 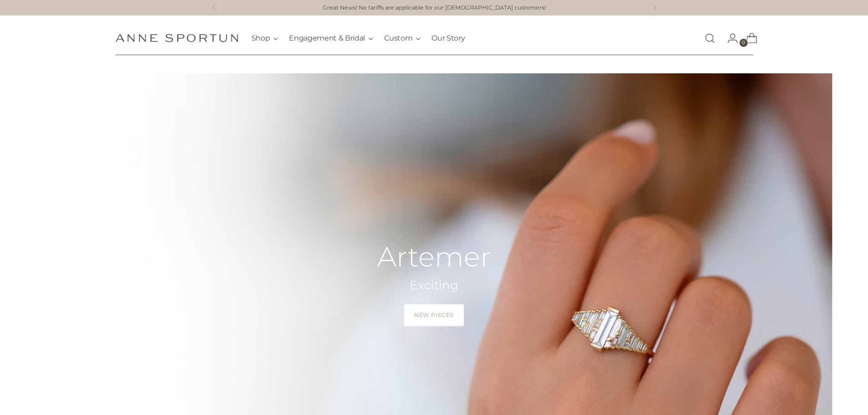 What do you see at coordinates (749, 38) in the screenshot?
I see `a: Open cart modal` at bounding box center [749, 38].